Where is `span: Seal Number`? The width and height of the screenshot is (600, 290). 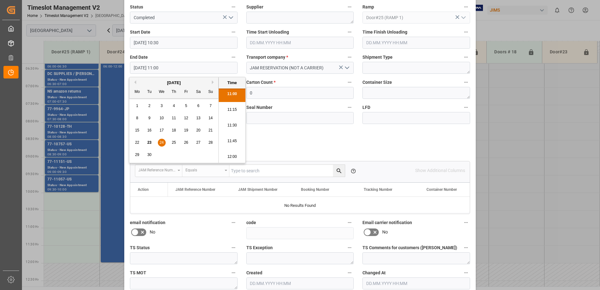
span: Seal Number is located at coordinates (259, 107).